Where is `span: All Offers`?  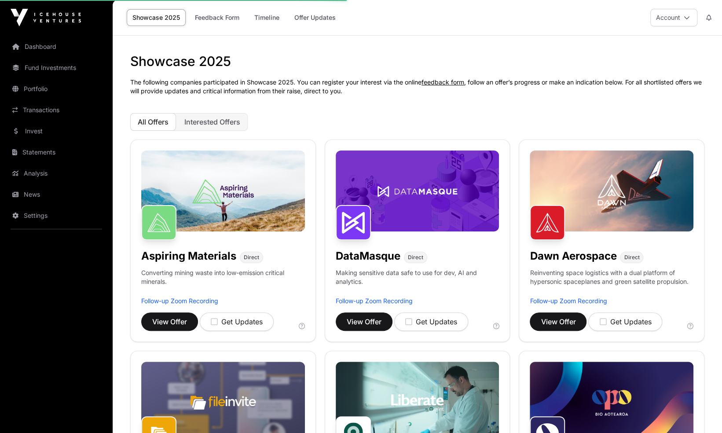 span: All Offers is located at coordinates (153, 122).